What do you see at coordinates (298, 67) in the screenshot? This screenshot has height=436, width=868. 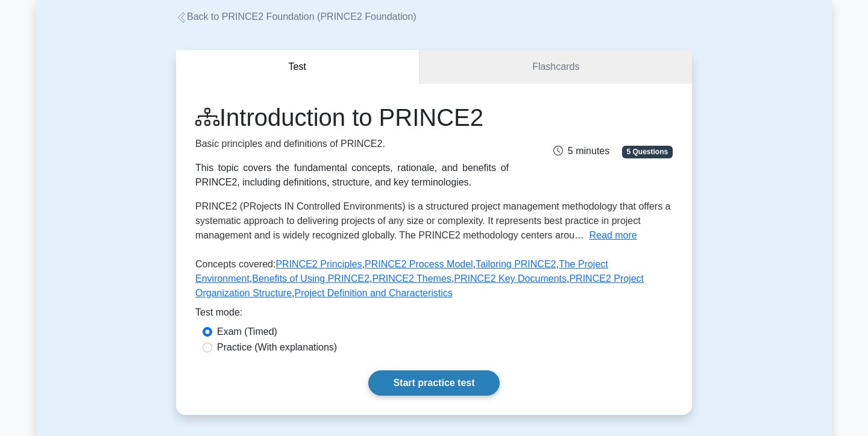 I see `button: Test` at bounding box center [298, 67].